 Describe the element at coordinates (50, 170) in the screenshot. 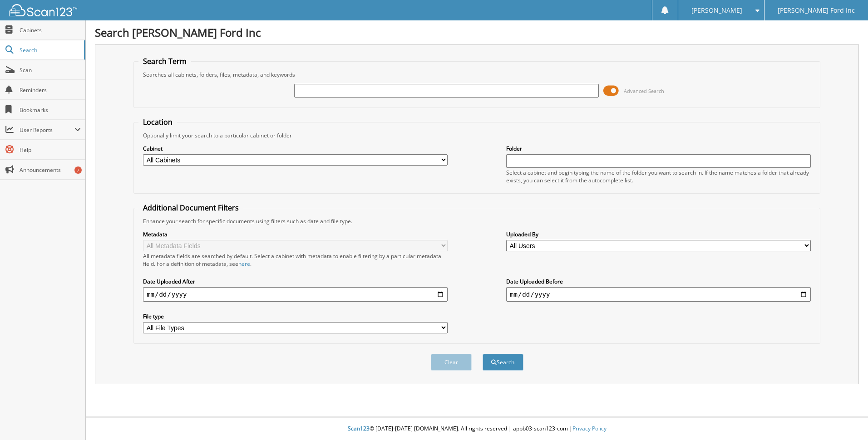

I see `span: Announcements` at that location.